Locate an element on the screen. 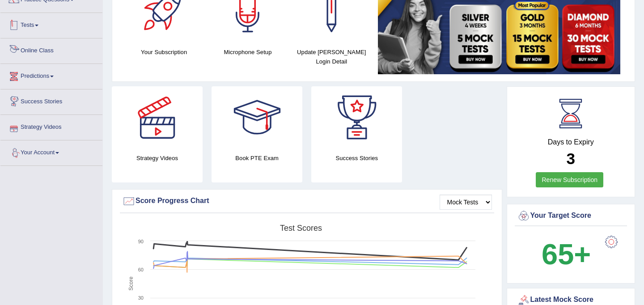 The height and width of the screenshot is (305, 644). a: Strategy Videos is located at coordinates (51, 126).